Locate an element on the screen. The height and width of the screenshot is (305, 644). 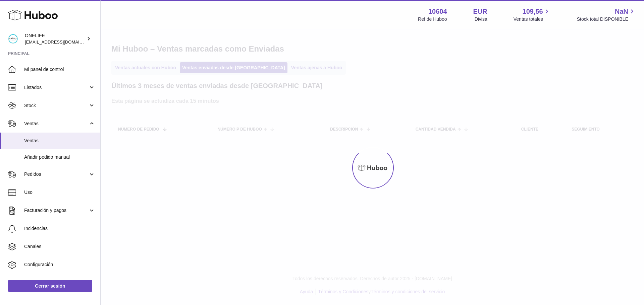
span: Uso is located at coordinates (60, 192).